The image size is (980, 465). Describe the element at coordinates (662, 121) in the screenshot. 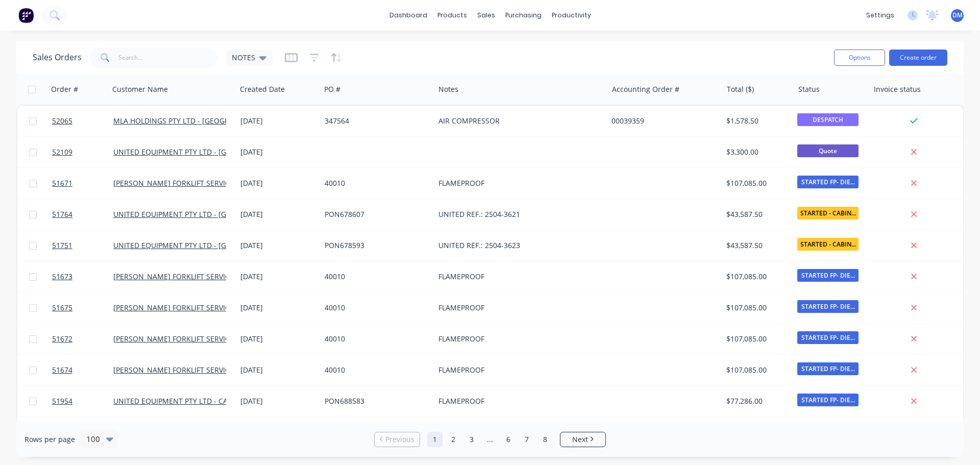

I see `div: 00039359` at that location.